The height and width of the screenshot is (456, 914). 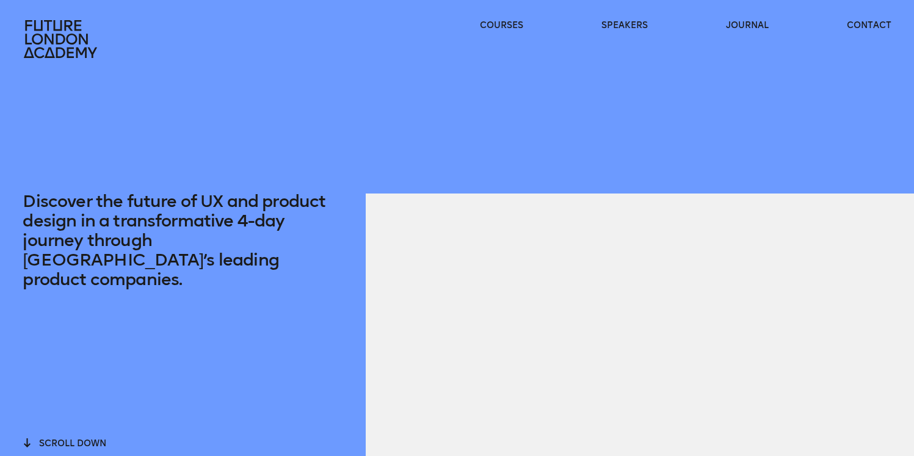 What do you see at coordinates (747, 26) in the screenshot?
I see `a: journal` at bounding box center [747, 26].